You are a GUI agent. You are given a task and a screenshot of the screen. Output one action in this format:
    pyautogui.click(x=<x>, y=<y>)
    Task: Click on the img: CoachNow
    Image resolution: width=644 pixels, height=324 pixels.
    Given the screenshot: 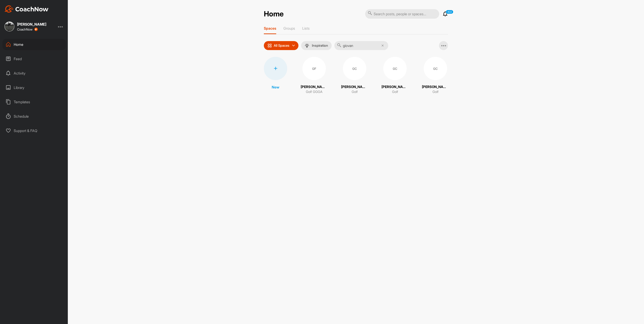 What is the action you would take?
    pyautogui.click(x=26, y=9)
    